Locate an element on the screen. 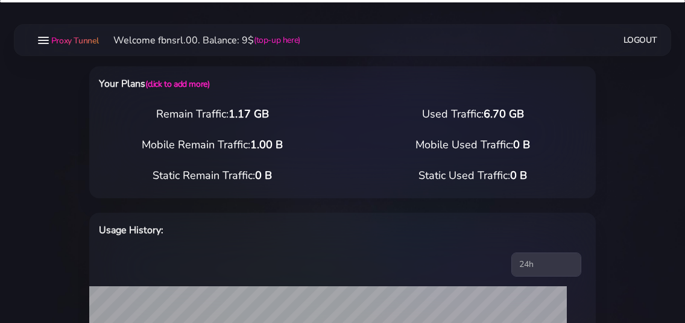 This screenshot has width=685, height=323. h6: Your Plans is located at coordinates (237, 84).